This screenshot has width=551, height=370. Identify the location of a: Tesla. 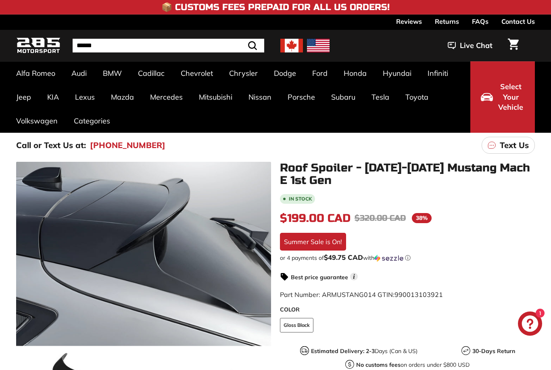
(380, 97).